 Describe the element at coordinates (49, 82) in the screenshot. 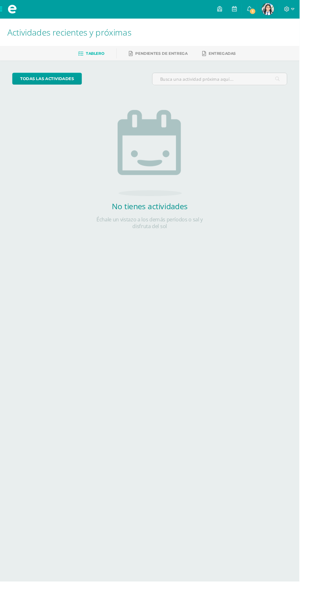

I see `a: todas las Actividades` at that location.